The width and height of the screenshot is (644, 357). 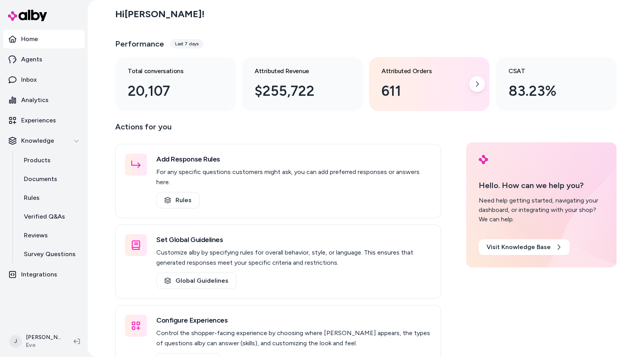 What do you see at coordinates (50, 179) in the screenshot?
I see `a: Documents` at bounding box center [50, 179].